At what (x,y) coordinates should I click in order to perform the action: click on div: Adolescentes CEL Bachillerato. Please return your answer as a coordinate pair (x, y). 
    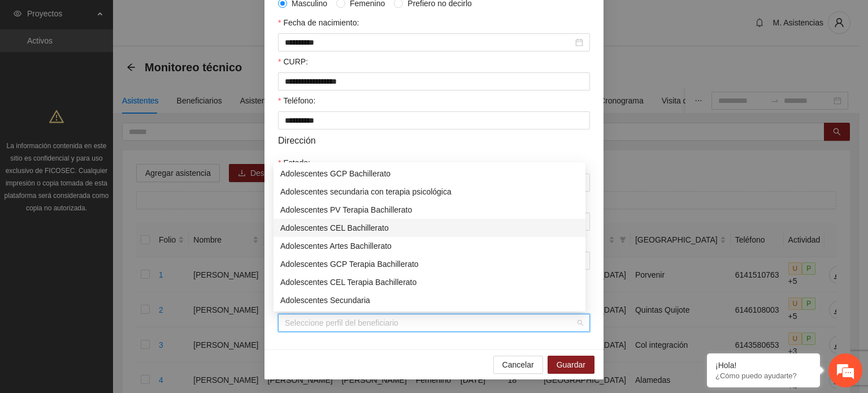
    Looking at the image, I should click on (429, 228).